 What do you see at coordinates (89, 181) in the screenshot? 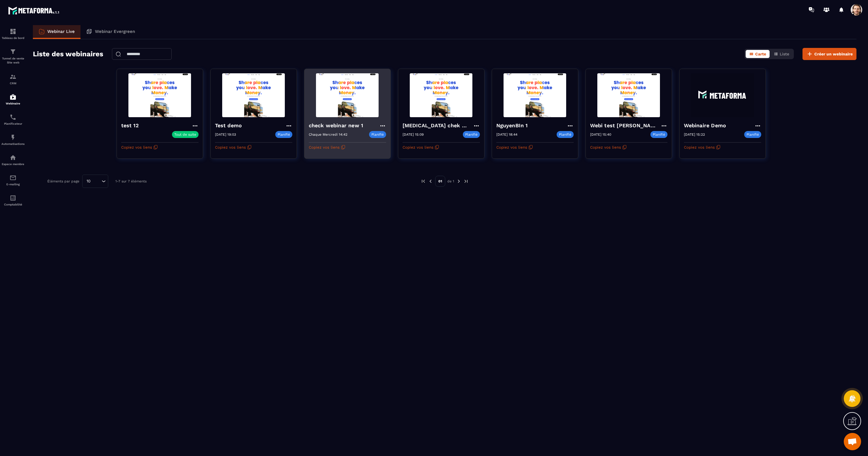
I see `span: 10` at bounding box center [89, 181].